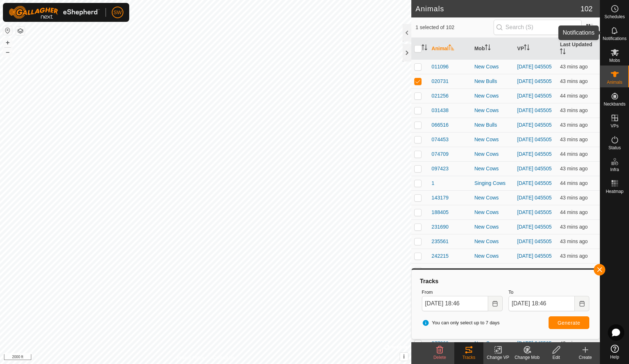 Image resolution: width=629 pixels, height=364 pixels. Describe the element at coordinates (462, 292) in the screenshot. I see `label: From` at that location.